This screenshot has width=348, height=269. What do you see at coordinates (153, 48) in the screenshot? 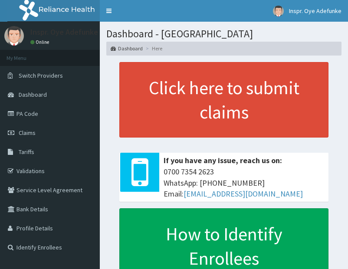
I see `li: Here` at bounding box center [153, 48].